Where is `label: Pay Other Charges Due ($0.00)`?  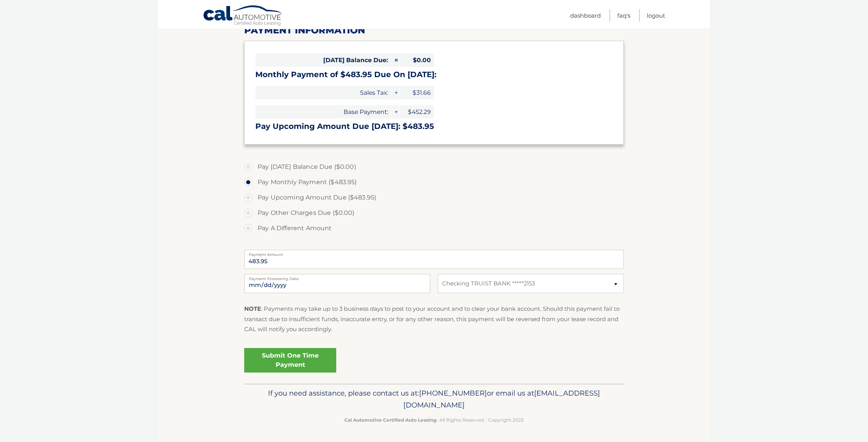
label: Pay Other Charges Due ($0.00) is located at coordinates (434, 212).